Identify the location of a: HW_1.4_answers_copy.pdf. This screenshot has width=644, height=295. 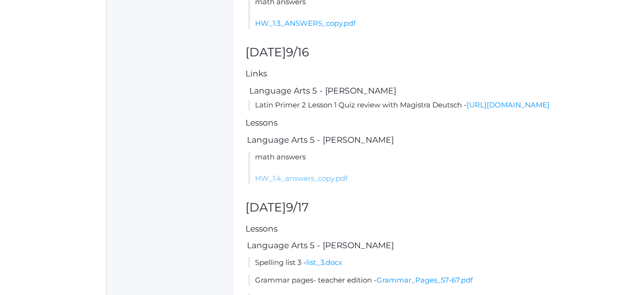
(301, 178).